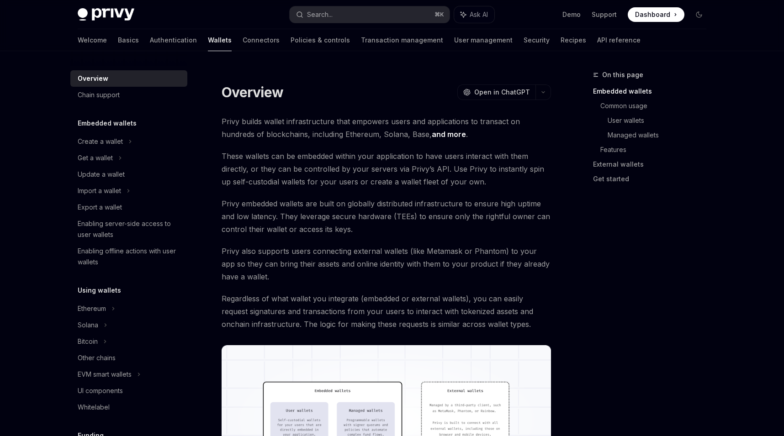  Describe the element at coordinates (386, 311) in the screenshot. I see `span: Regardless of what wallet you integrate (embedded or external wallets), you can easily request si...` at that location.